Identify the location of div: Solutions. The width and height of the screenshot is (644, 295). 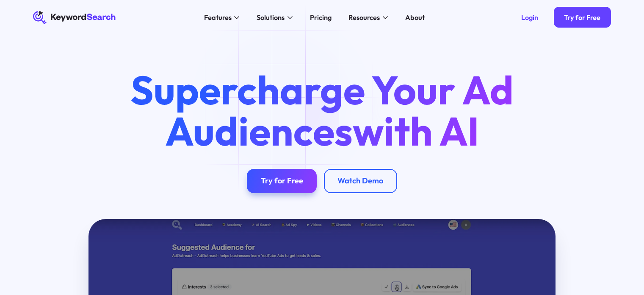
(270, 17).